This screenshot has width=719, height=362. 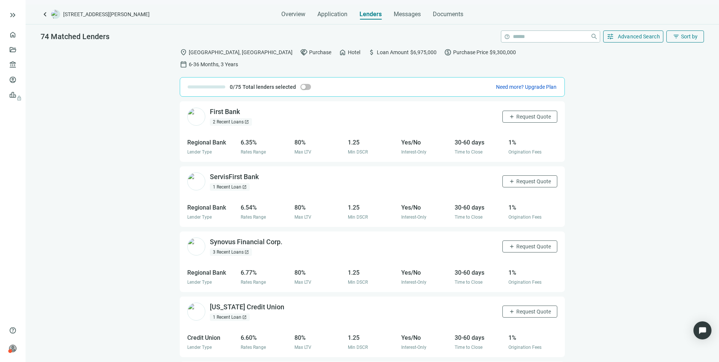 I want to click on div: 2 Recent Loans, so click(x=231, y=122).